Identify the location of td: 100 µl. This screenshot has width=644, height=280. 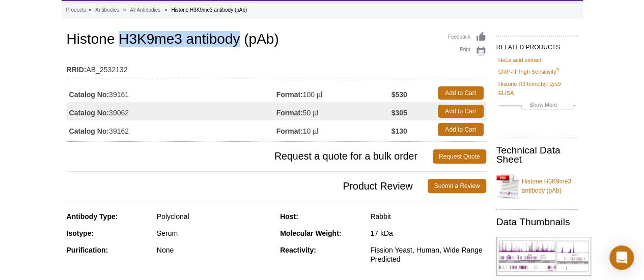
(334, 93).